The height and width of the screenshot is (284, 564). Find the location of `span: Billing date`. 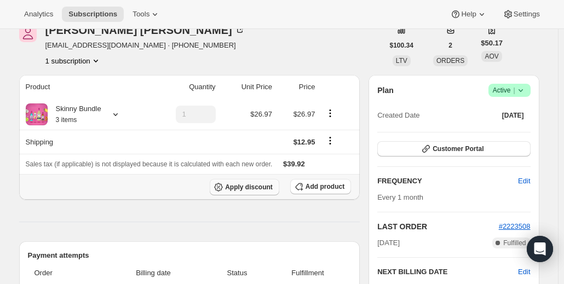

span: Billing date is located at coordinates (153, 273).